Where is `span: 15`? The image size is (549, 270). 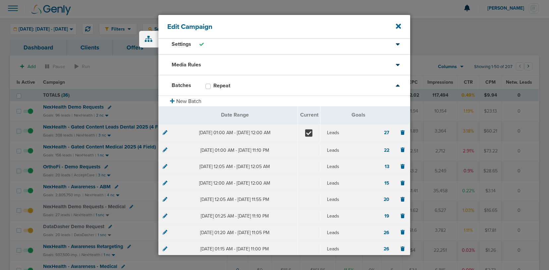
span: 15 is located at coordinates (387, 183).